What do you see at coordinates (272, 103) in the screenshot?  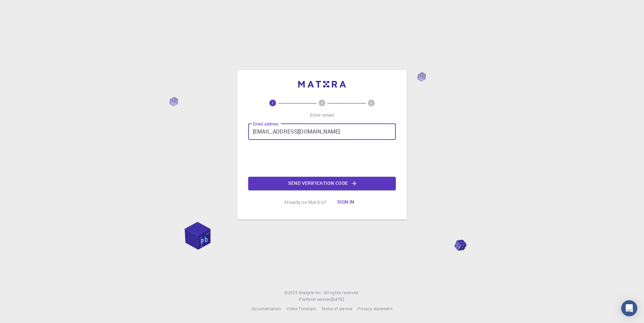 I see `text: 1` at bounding box center [272, 103].